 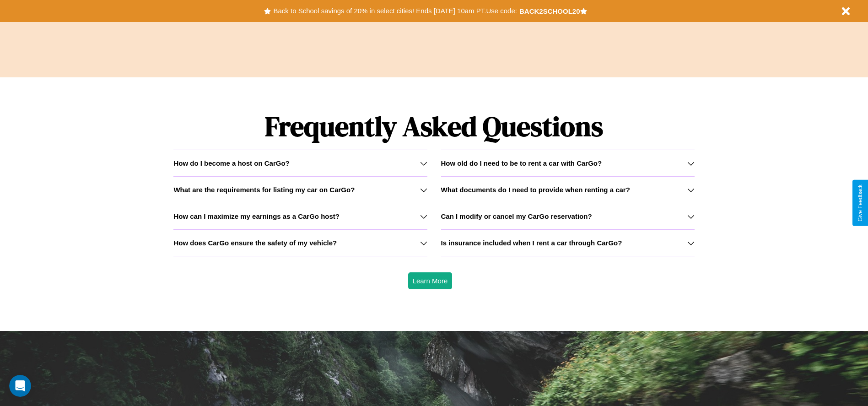 What do you see at coordinates (517, 216) in the screenshot?
I see `h3: Can I modify or cancel my CarGo reservation?` at bounding box center [517, 216].